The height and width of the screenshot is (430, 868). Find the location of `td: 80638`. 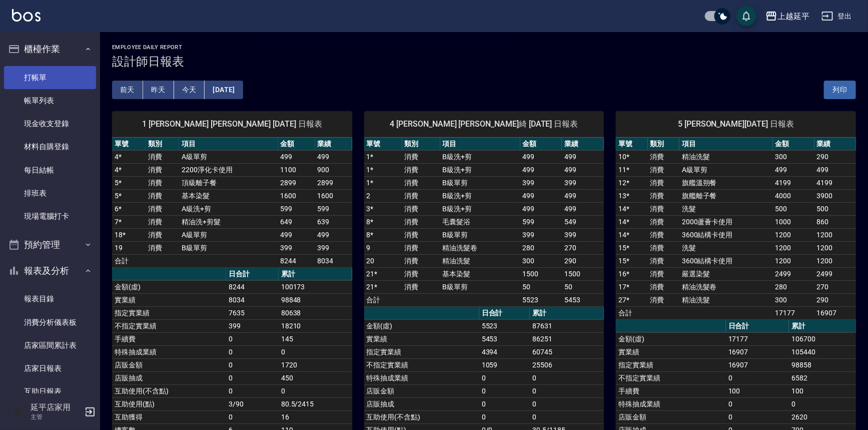

td: 80638 is located at coordinates (315, 313).